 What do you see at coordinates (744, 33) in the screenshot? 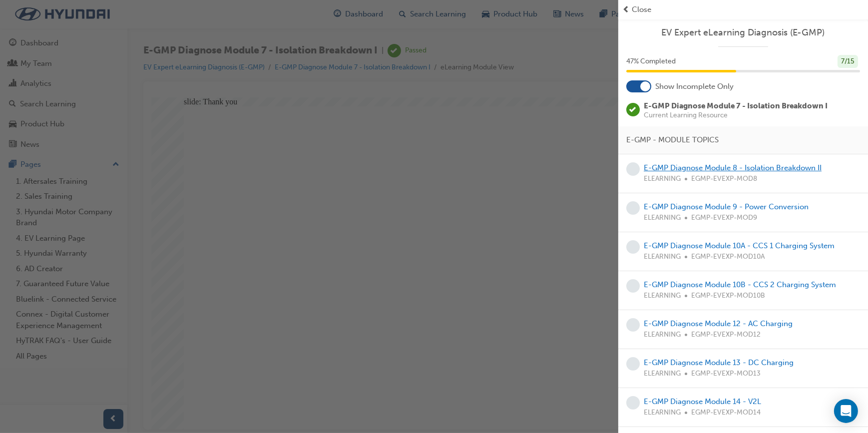
I see `span: EV Expert eLearning Diagnosis (E-GMP)` at bounding box center [744, 33].